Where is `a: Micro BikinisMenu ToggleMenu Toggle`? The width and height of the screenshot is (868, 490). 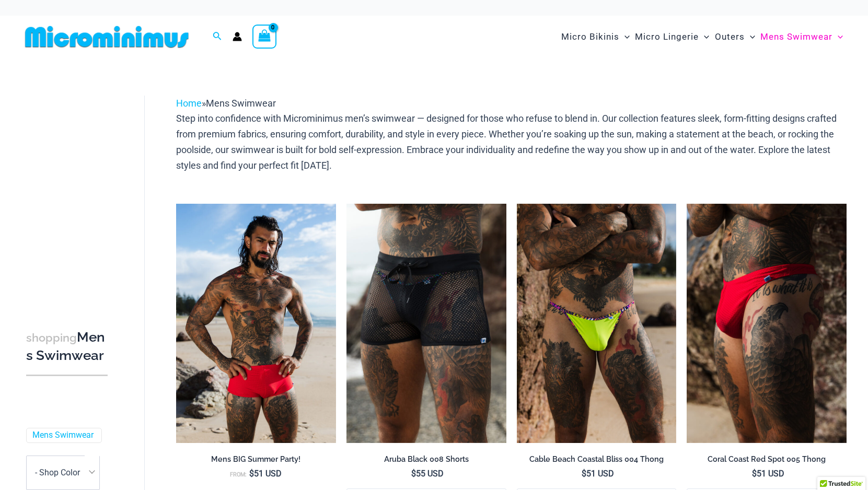 a: Micro BikinisMenu ToggleMenu Toggle is located at coordinates (596, 37).